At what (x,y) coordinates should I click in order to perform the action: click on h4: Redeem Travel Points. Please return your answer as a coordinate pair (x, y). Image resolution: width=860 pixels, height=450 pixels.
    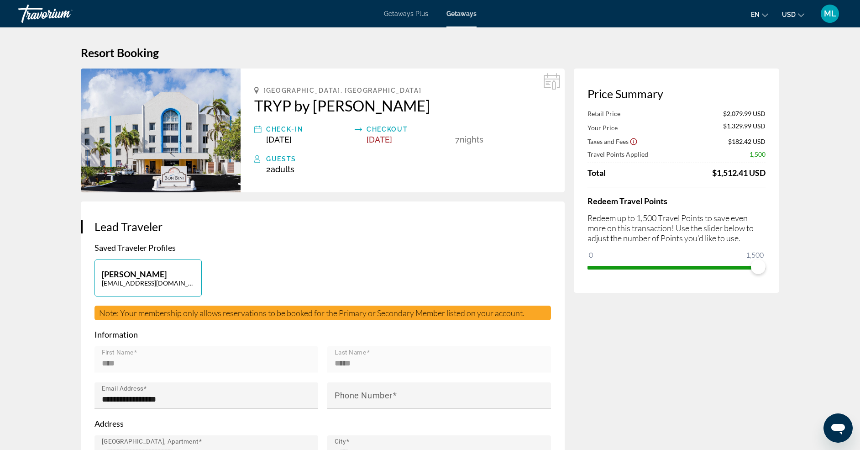
    Looking at the image, I should click on (677, 201).